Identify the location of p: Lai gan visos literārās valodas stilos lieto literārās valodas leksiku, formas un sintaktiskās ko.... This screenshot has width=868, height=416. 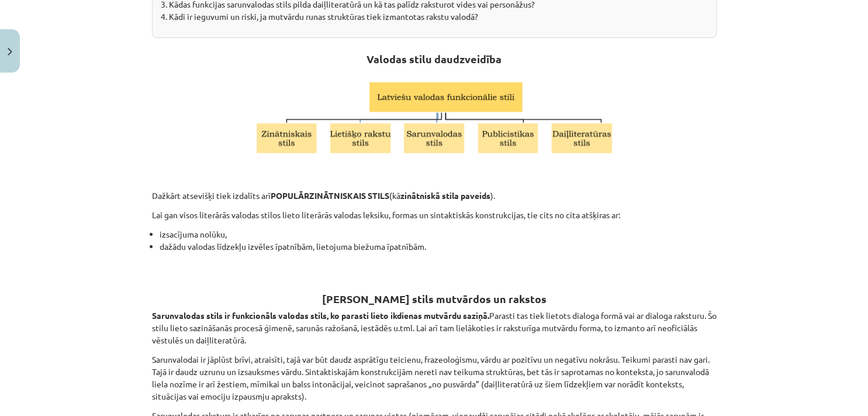
(434, 215).